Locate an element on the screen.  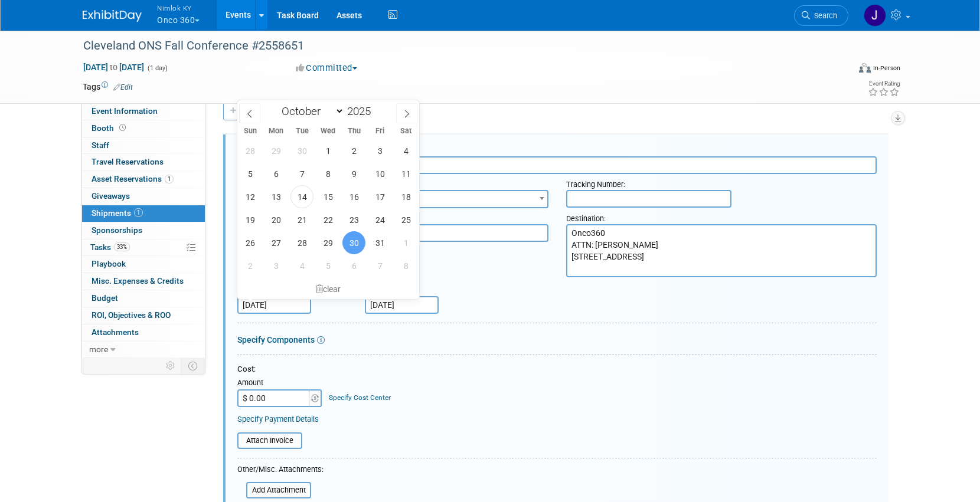
span: October 1, 2025 is located at coordinates (327, 151).